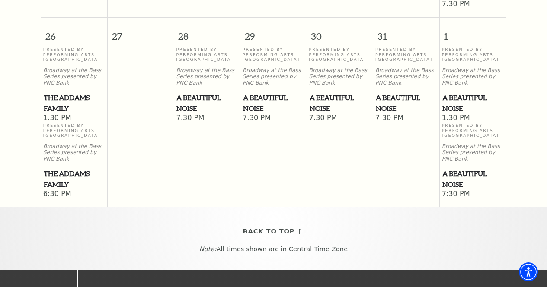 The height and width of the screenshot is (287, 547). I want to click on p: All times shown are in Central Time Zone, so click(273, 249).